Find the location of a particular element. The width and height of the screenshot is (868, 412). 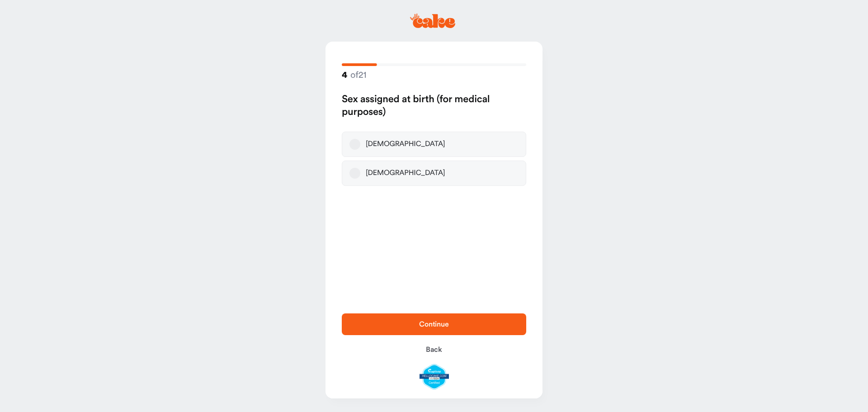

button: Back is located at coordinates (434, 350).